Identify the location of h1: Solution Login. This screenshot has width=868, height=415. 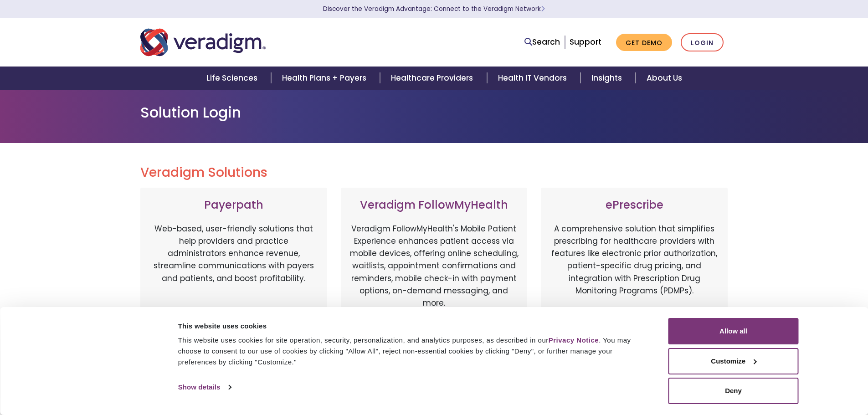
(434, 112).